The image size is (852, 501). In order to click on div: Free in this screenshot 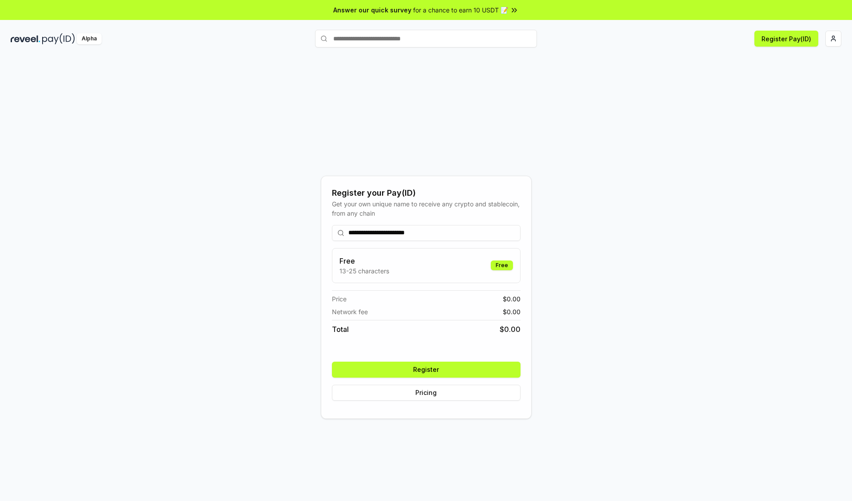, I will do `click(502, 265)`.